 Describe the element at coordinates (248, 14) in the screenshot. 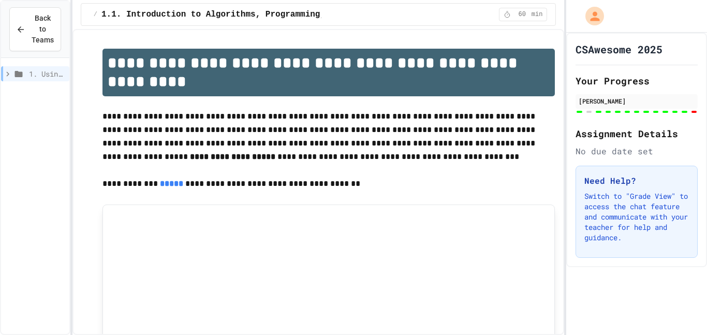

I see `span: 1.1. Introduction to Algorithms, Programming, and Compilers` at that location.